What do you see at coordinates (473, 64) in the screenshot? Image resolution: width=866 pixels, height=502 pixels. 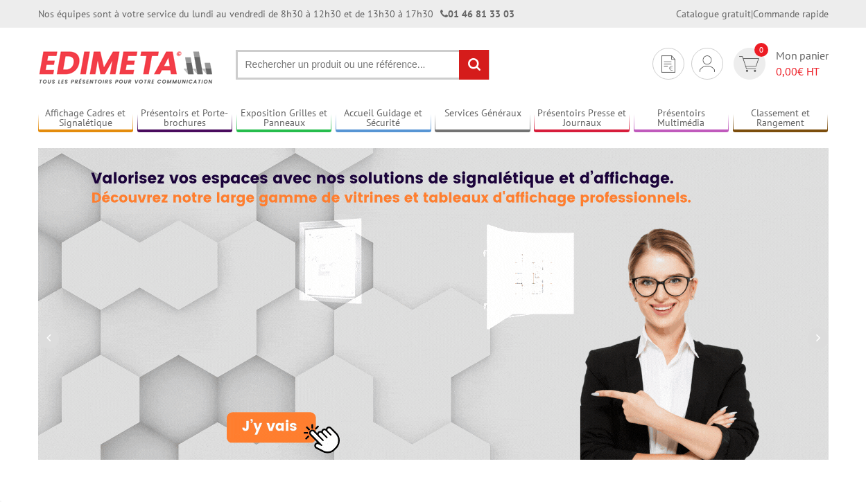 I see `input: rechercher` at bounding box center [473, 64].